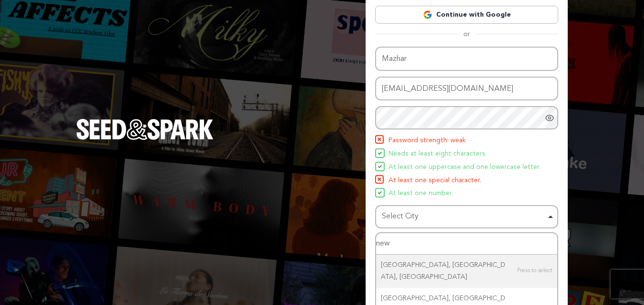 This screenshot has width=644, height=305. I want to click on input: Select City, so click(467, 244).